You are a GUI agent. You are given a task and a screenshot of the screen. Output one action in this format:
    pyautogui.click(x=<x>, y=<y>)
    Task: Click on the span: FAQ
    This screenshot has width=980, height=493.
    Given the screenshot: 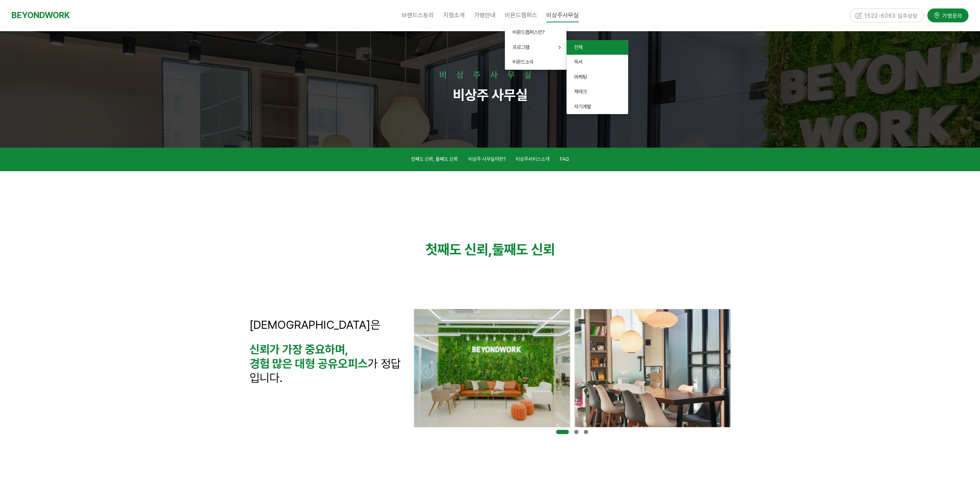 What is the action you would take?
    pyautogui.click(x=565, y=159)
    